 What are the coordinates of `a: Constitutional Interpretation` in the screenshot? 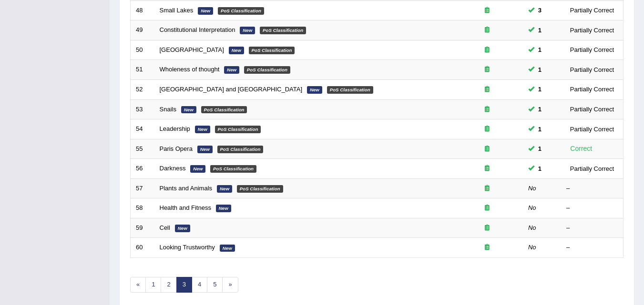 It's located at (198, 30).